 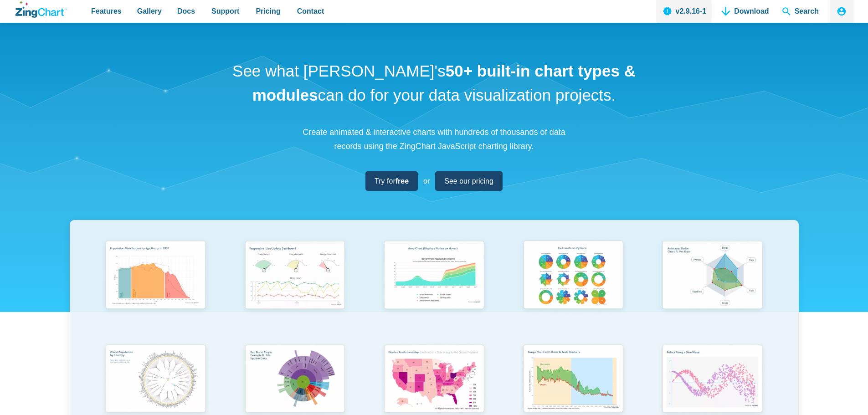 I want to click on p: Create animated & interactive charts with hundreds of thousands of data records using the ZingCha..., so click(x=434, y=139).